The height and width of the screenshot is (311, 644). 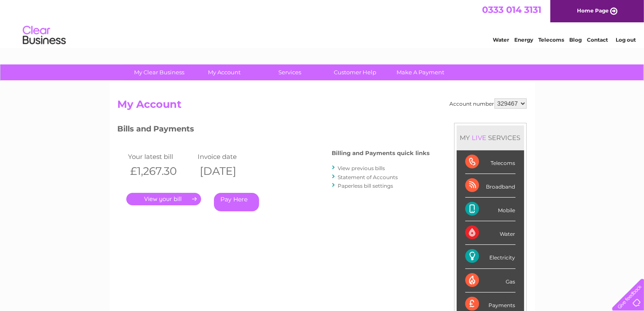 I want to click on div: Electricity, so click(x=490, y=256).